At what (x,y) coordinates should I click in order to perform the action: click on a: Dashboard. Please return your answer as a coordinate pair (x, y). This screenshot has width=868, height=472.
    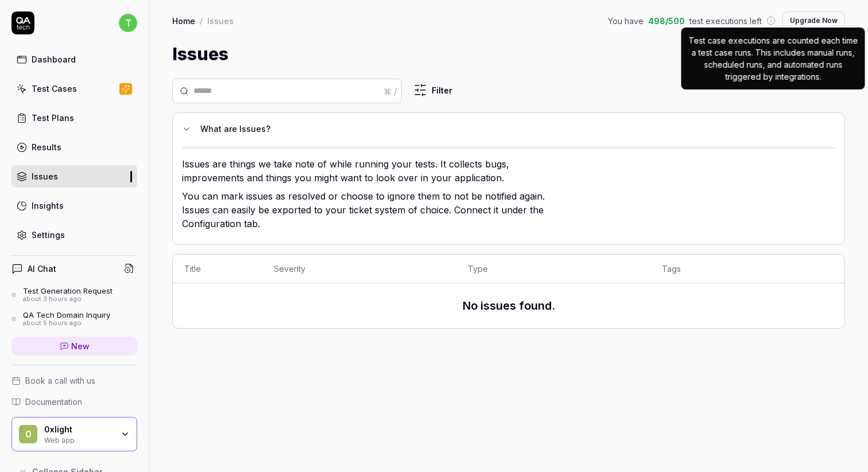
    Looking at the image, I should click on (74, 59).